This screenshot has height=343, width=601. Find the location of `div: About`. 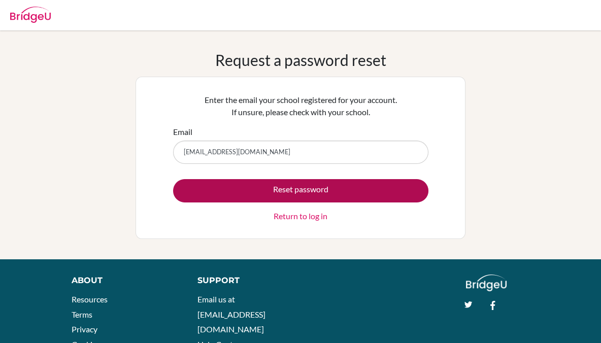

div: About is located at coordinates (123, 281).